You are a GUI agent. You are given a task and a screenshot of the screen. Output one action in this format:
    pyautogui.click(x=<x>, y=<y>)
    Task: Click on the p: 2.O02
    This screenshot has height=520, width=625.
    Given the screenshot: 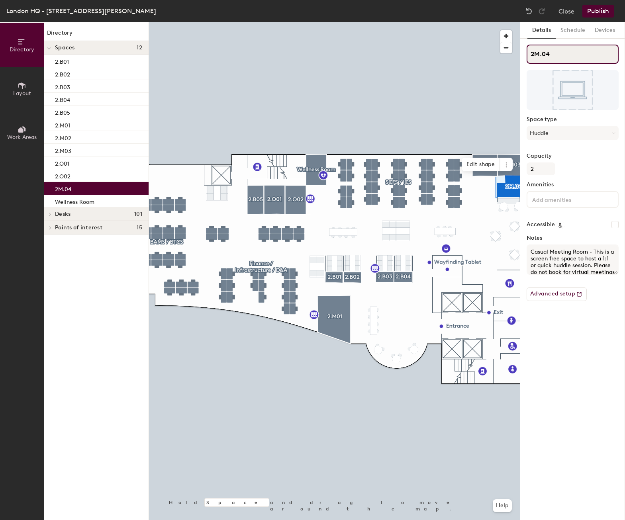 What is the action you would take?
    pyautogui.click(x=63, y=175)
    